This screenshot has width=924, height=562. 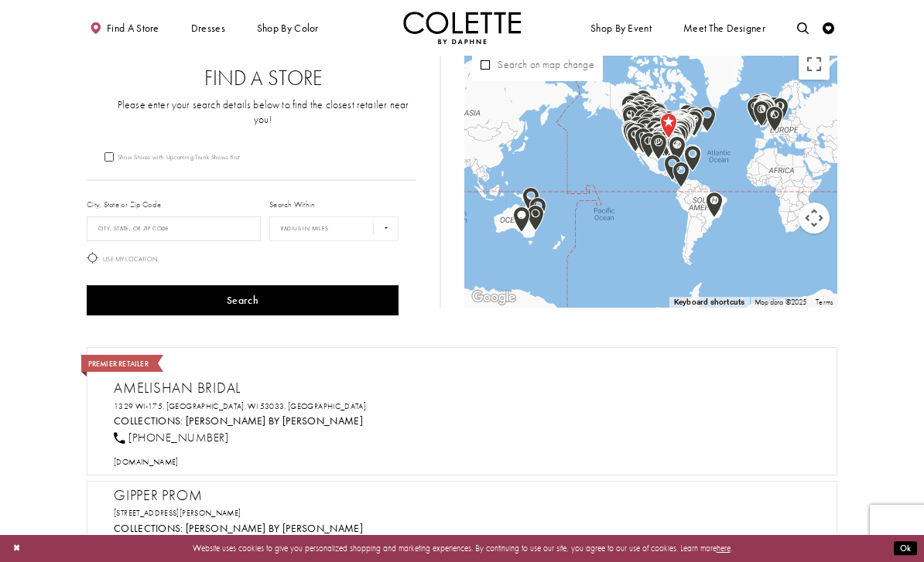 What do you see at coordinates (333, 229) in the screenshot?
I see `select: Radius In Miles` at bounding box center [333, 229].